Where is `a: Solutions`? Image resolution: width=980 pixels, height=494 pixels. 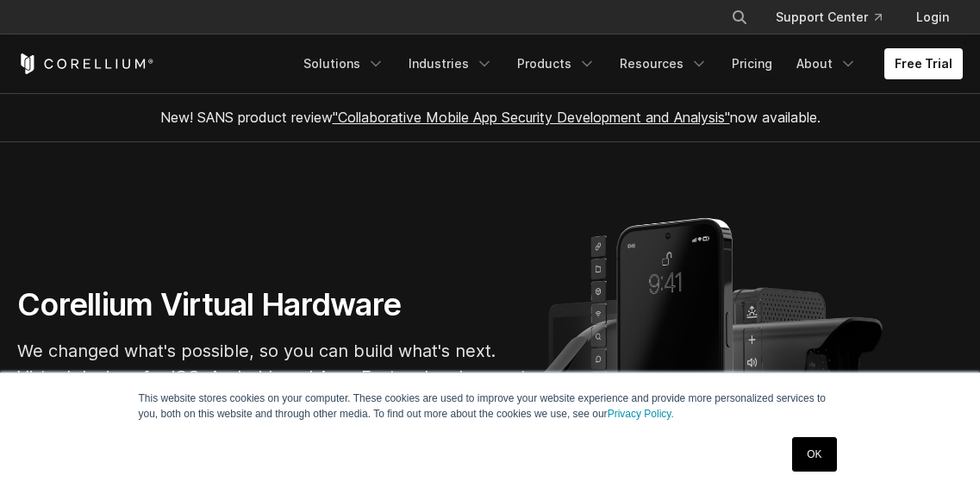 a: Solutions is located at coordinates (344, 64).